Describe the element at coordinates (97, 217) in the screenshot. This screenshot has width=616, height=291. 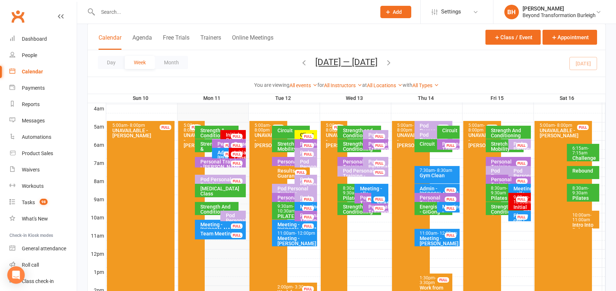
I see `th: 10am` at that location.